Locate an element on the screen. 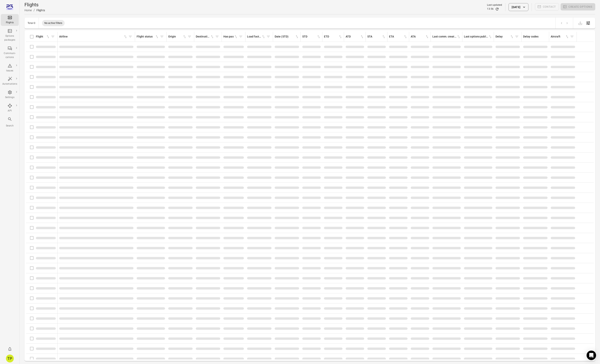 Image resolution: width=600 pixels, height=364 pixels. div: Issues is located at coordinates (10, 71).